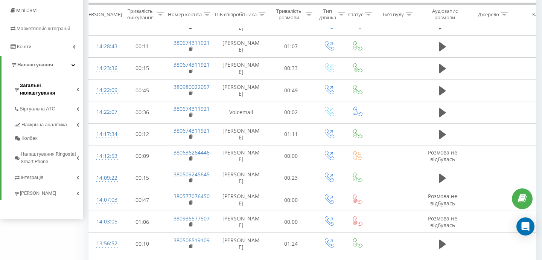  What do you see at coordinates (104, 178) in the screenshot?
I see `div: 14:09:22` at bounding box center [104, 178].